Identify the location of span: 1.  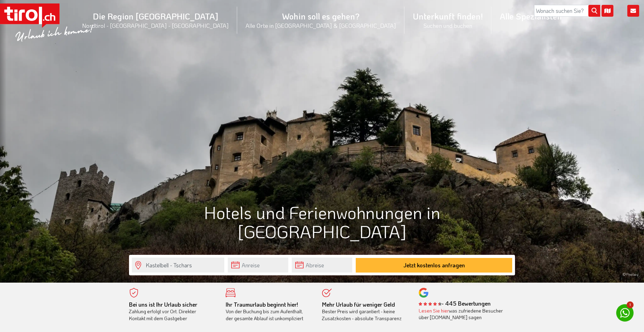
(630, 305).